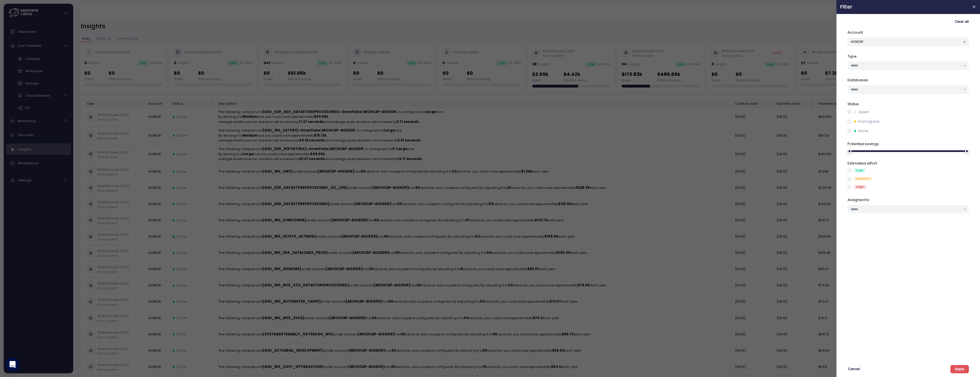 The width and height of the screenshot is (980, 377). I want to click on p: Open, so click(864, 112).